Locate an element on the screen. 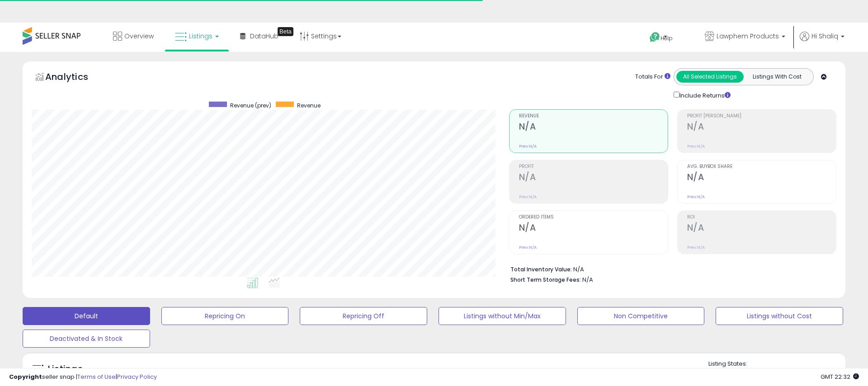 This screenshot has height=386, width=868. span: 2025-10-7 22:32 GMT is located at coordinates (839, 377).